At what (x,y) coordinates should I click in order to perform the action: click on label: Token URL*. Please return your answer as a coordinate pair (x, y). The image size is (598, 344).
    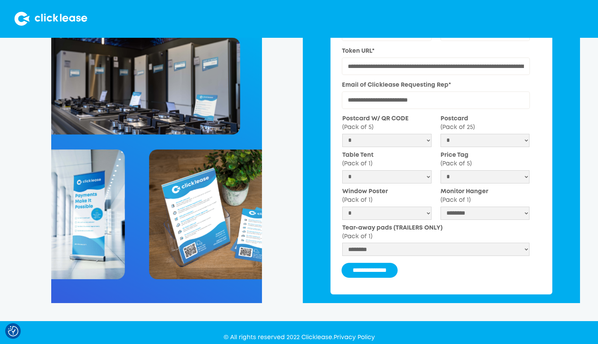
    Looking at the image, I should click on (436, 51).